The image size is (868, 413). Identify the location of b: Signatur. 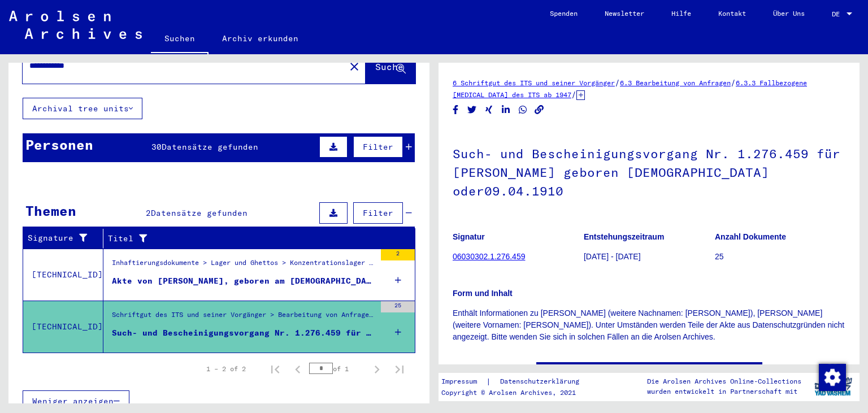
(469, 237).